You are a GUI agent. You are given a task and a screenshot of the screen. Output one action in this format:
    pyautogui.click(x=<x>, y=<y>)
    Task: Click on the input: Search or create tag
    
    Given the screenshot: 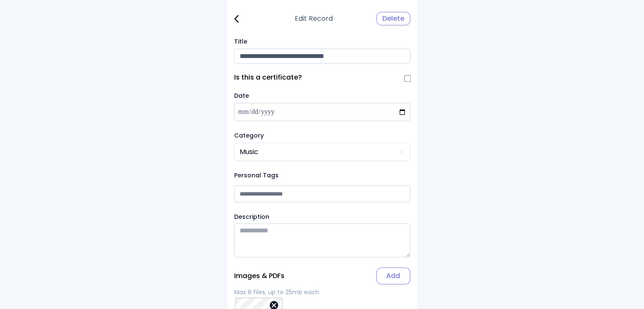 What is the action you would take?
    pyautogui.click(x=322, y=194)
    